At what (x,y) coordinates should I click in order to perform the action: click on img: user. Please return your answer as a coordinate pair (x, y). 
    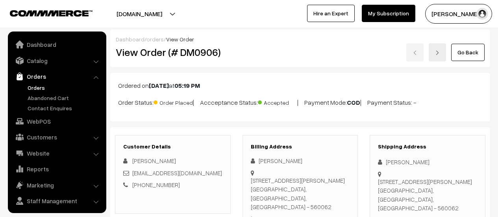
    Looking at the image, I should click on (482, 14).